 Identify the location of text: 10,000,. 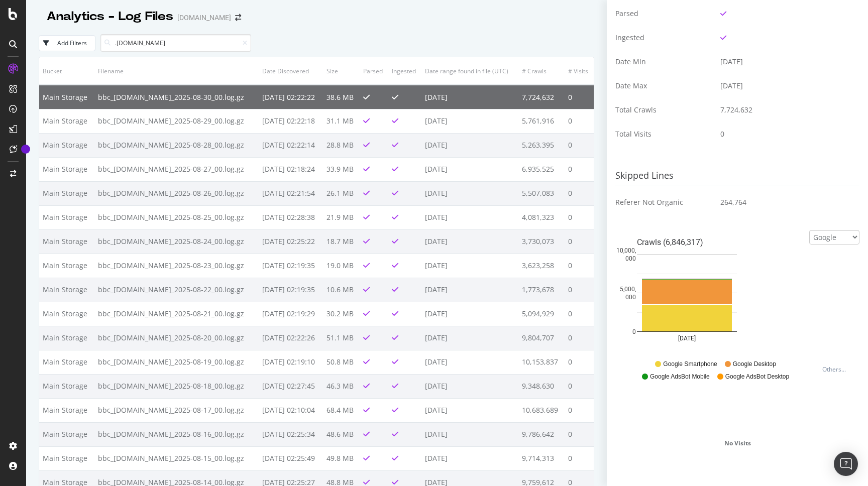
(626, 251).